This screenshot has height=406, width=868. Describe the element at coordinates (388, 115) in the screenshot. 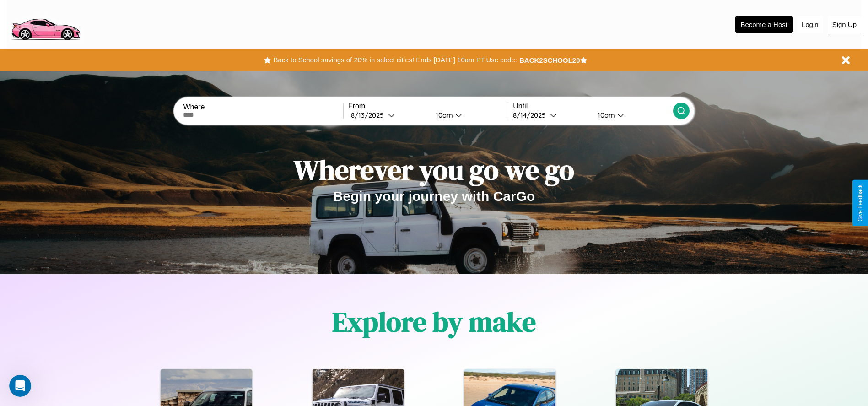

I see `button: 8/13/2025` at that location.